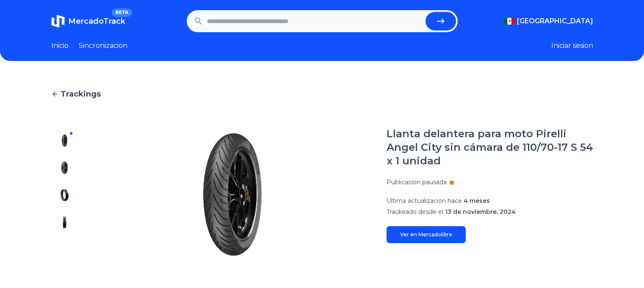  I want to click on a: Ver en Mercadolibre, so click(426, 235).